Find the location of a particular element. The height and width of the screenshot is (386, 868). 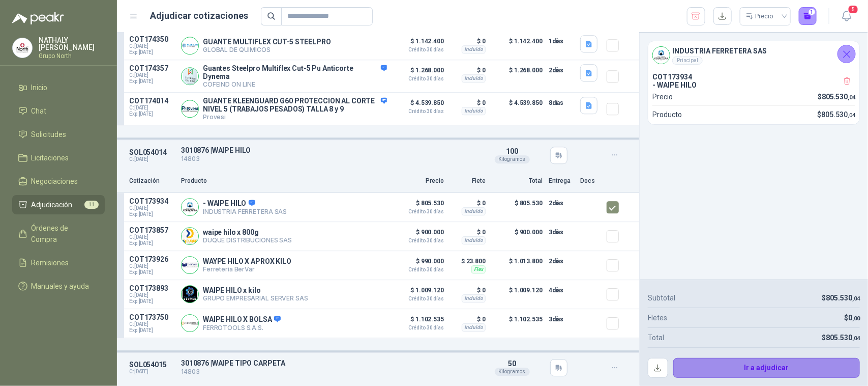

p: COT174357 is located at coordinates (152, 68).